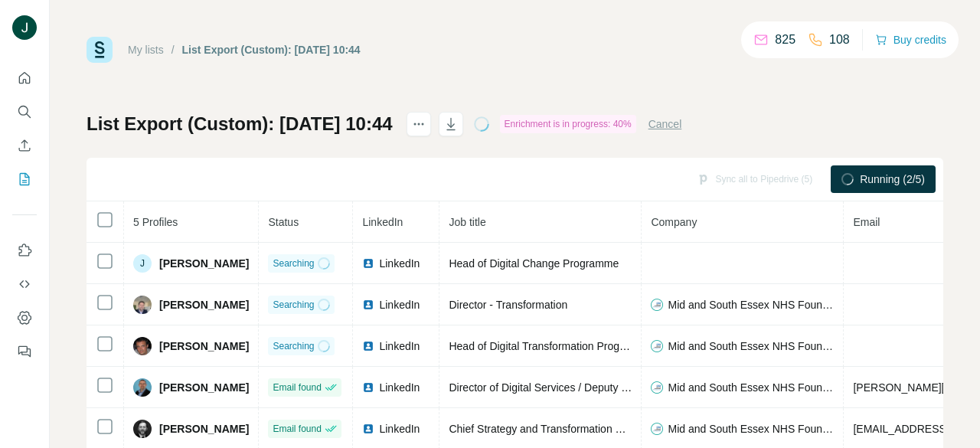  Describe the element at coordinates (24, 284) in the screenshot. I see `button: Use Surfe API` at that location.